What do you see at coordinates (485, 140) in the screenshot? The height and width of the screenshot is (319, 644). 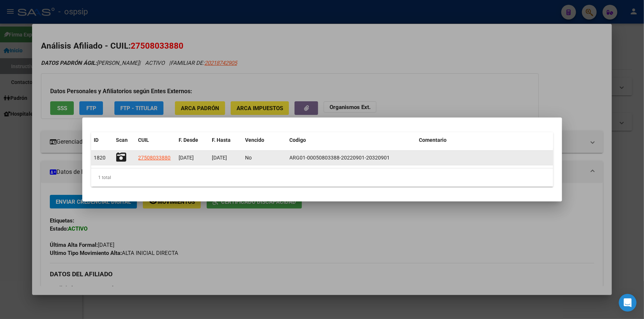 I see `datatable-header-cell: Comentario` at bounding box center [485, 140].